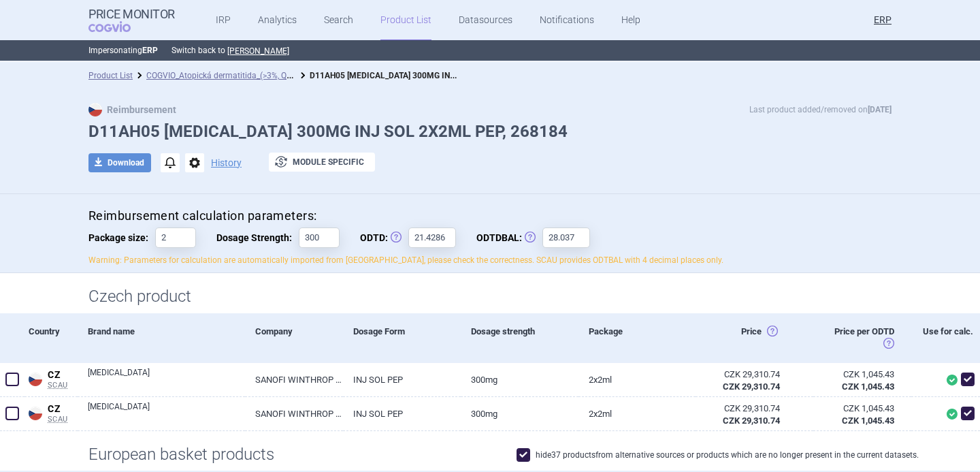  What do you see at coordinates (119, 27) in the screenshot?
I see `span: COGVIO` at bounding box center [119, 27].